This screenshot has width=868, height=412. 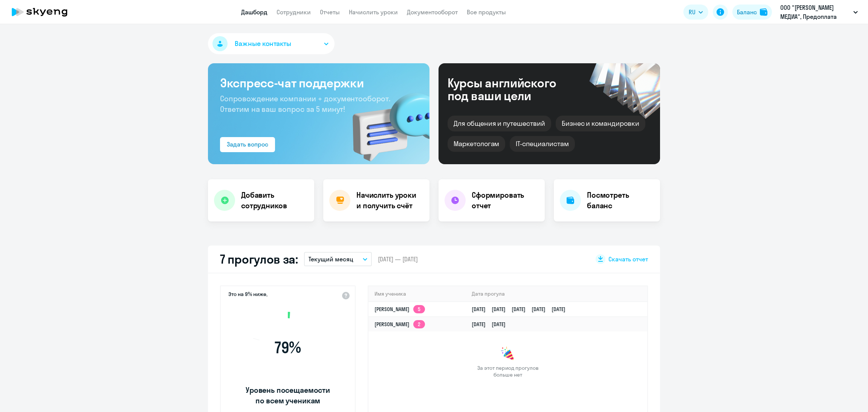 What do you see at coordinates (319, 83) in the screenshot?
I see `h3: Экспресс-чат поддержки` at bounding box center [319, 83].